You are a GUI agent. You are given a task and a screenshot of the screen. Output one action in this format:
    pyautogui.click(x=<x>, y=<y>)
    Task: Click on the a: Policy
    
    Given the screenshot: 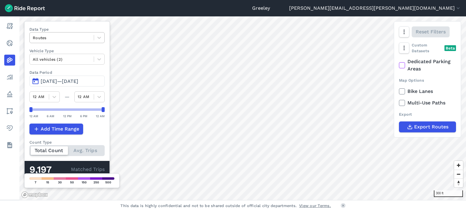 What is the action you would take?
    pyautogui.click(x=10, y=94)
    